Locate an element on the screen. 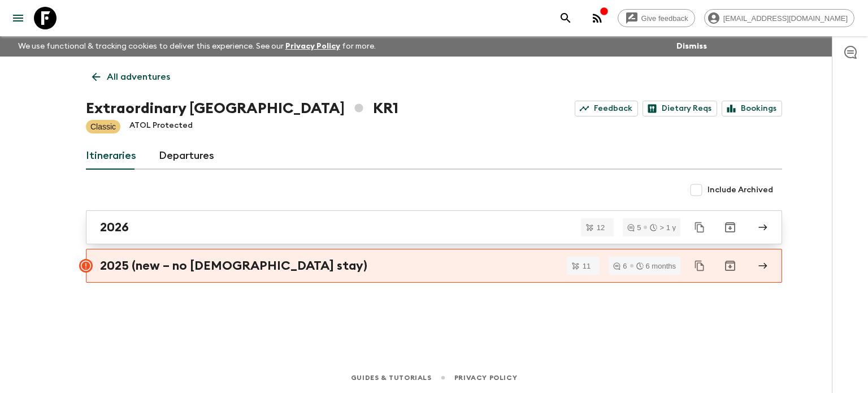  a: 2026 is located at coordinates (434, 227).